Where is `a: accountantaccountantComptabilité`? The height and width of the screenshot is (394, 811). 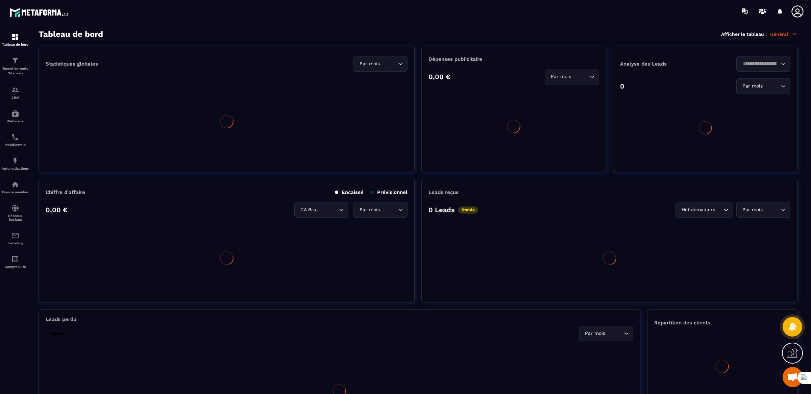
a: accountantaccountantComptabilité is located at coordinates (15, 262).